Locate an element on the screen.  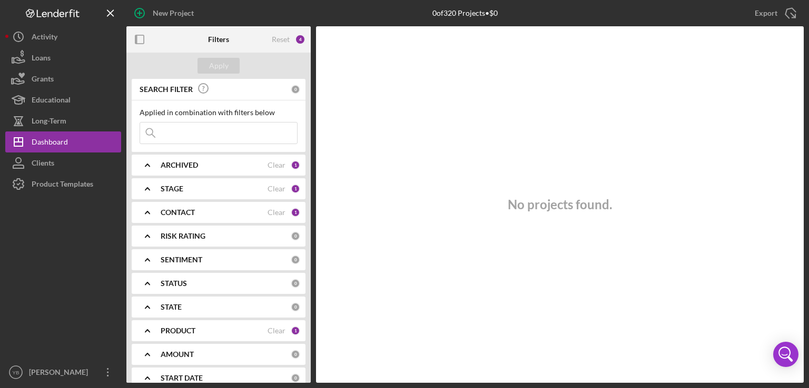
div: Loans is located at coordinates (41, 59).